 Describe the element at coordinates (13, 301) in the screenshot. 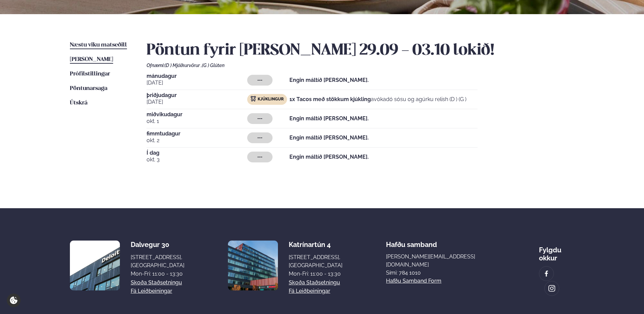

I see `a: Cookie settings` at that location.